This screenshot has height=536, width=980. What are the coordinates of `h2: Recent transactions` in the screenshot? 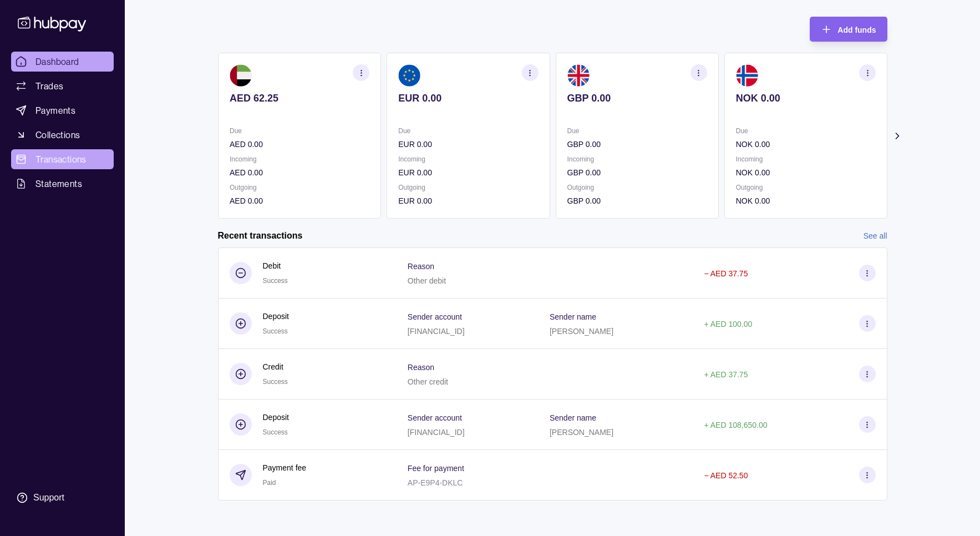 It's located at (260, 236).